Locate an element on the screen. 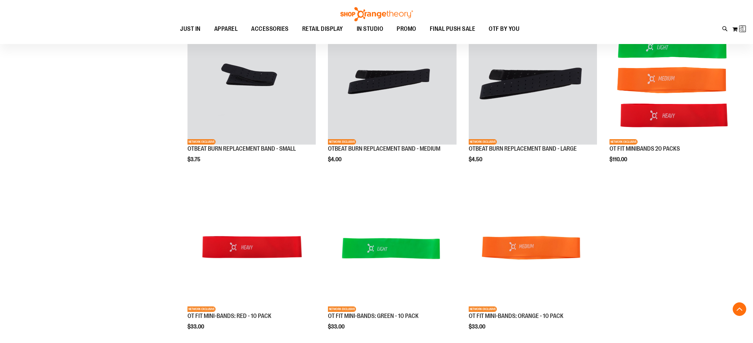 The image size is (753, 343). span: $4.00 is located at coordinates (335, 159).